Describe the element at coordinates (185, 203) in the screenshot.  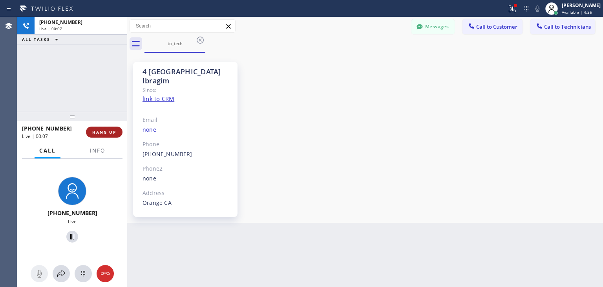
I see `div: Orange CA` at that location.